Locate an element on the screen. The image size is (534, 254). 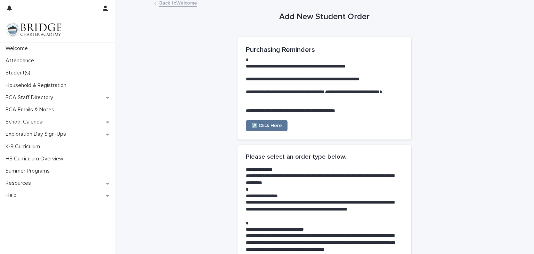
p: BCA Emails & Notes is located at coordinates (31, 109).